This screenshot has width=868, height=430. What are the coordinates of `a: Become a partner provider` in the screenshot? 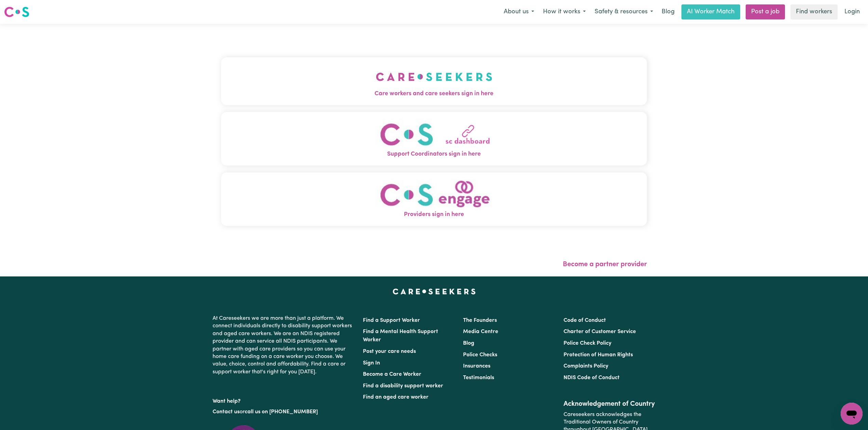 It's located at (605, 264).